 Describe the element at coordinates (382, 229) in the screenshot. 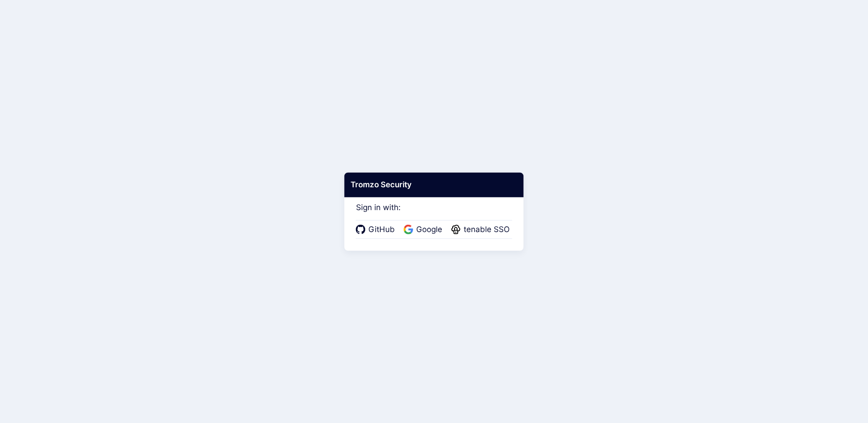

I see `span: GitHub` at that location.